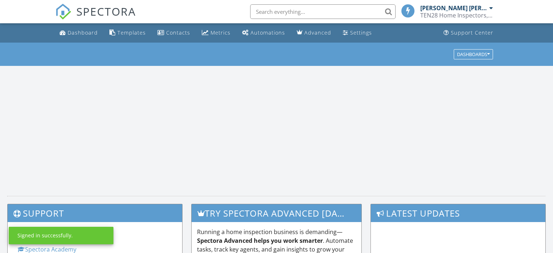 The image size is (553, 253). I want to click on button: Dashboards, so click(474, 54).